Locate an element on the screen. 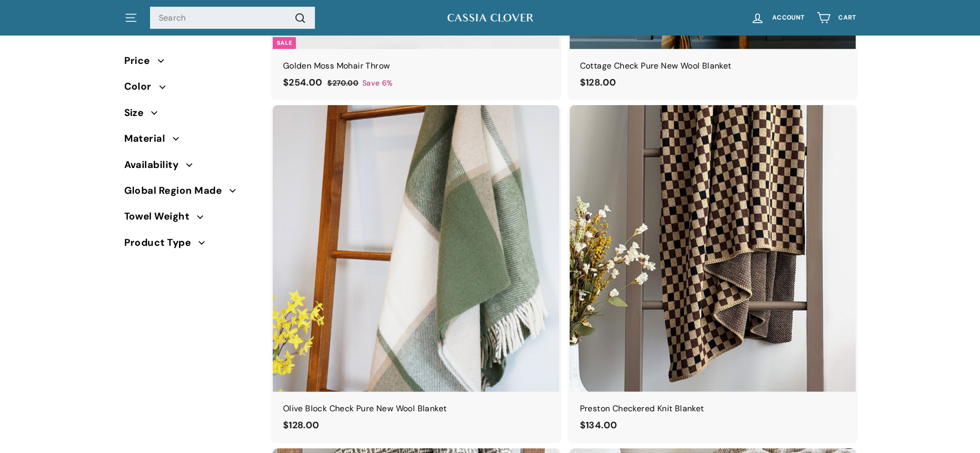 This screenshot has width=980, height=453. div: Cottage Check Pure New Wool Blanket is located at coordinates (713, 66).